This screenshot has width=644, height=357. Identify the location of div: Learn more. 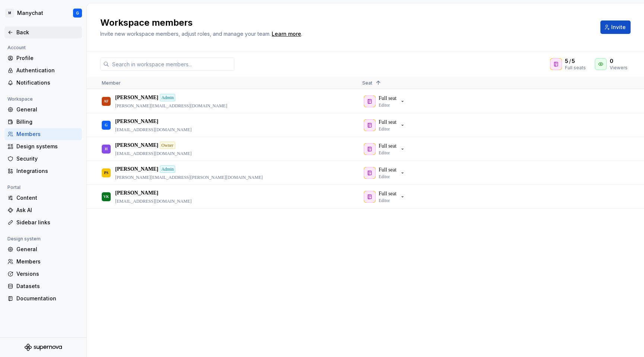
(286, 34).